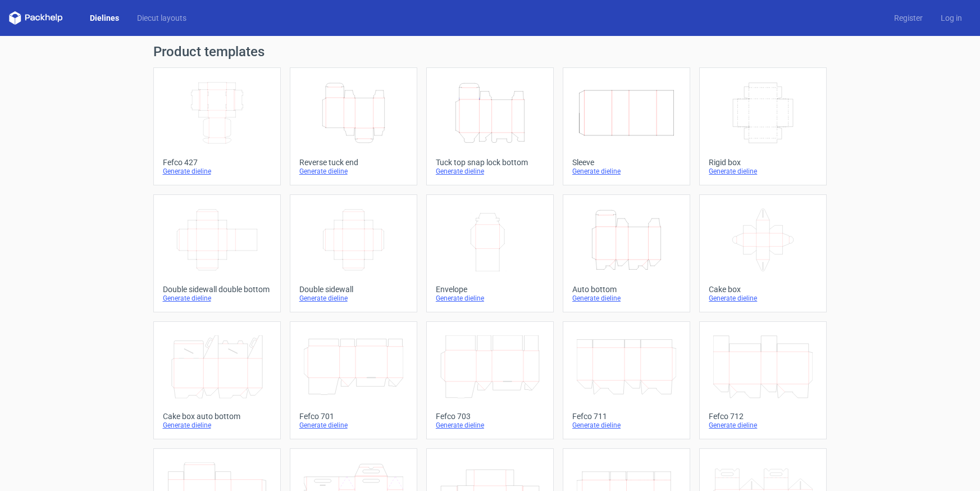 The image size is (980, 491). Describe the element at coordinates (763, 416) in the screenshot. I see `div: Fefco 712` at that location.